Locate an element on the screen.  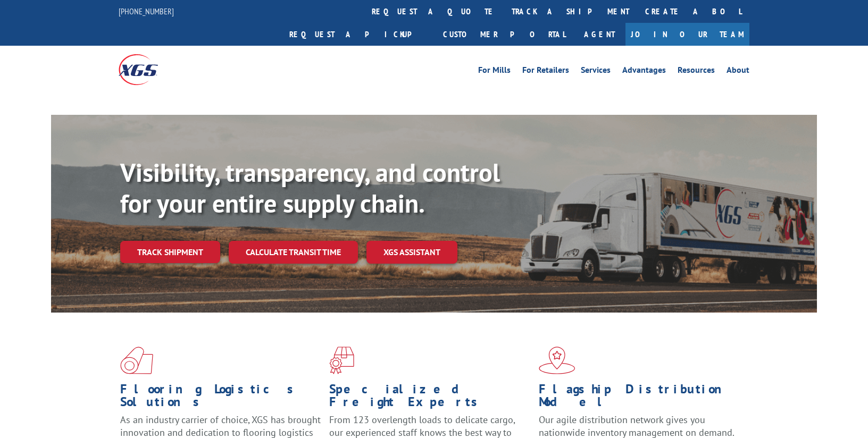
a: Agent is located at coordinates (599, 34).